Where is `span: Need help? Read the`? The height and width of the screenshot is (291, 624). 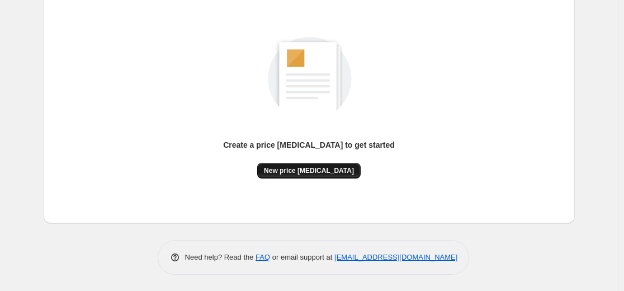
span: Need help? Read the is located at coordinates (220, 257).